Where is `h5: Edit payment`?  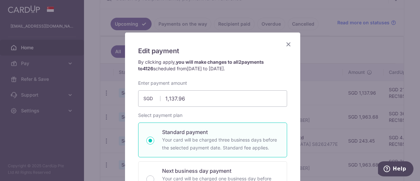
h5: Edit payment is located at coordinates (213, 51).